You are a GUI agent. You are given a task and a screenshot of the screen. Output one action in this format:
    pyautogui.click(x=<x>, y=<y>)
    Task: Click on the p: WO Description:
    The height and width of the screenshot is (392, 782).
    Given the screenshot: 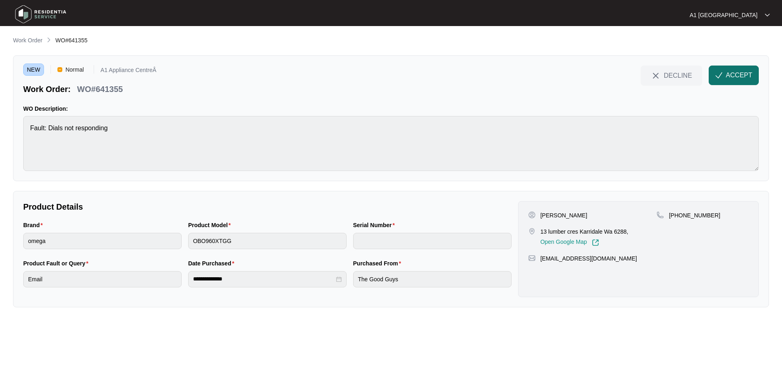 What is the action you would take?
    pyautogui.click(x=391, y=109)
    